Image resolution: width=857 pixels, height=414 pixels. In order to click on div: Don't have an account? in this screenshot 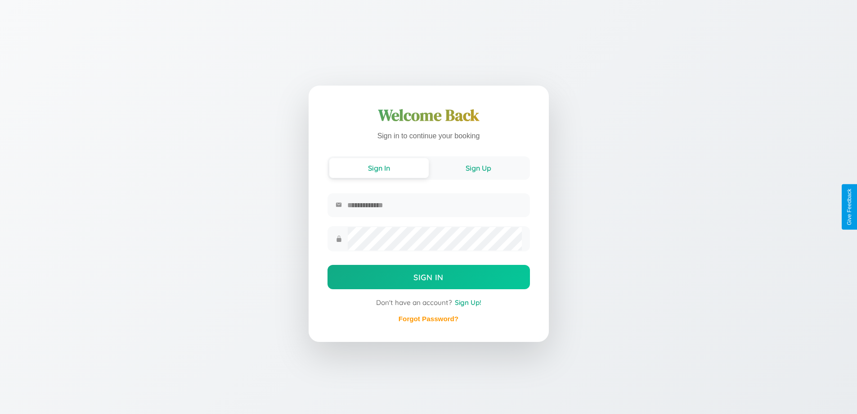, I will do `click(429, 302)`.